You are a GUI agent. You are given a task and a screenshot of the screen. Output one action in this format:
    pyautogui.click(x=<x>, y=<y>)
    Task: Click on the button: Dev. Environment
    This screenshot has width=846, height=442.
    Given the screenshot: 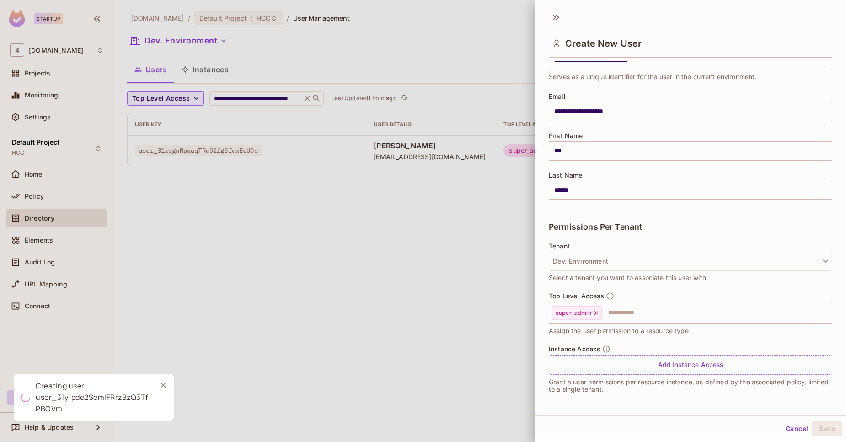 What is the action you would take?
    pyautogui.click(x=690, y=261)
    